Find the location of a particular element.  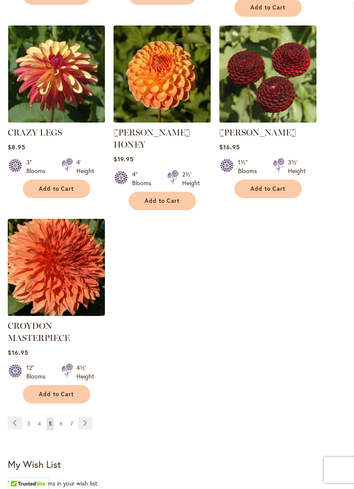

span: 7 is located at coordinates (72, 423).